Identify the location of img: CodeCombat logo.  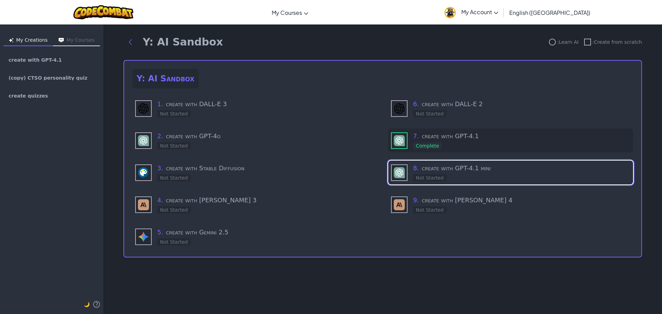
(103, 12).